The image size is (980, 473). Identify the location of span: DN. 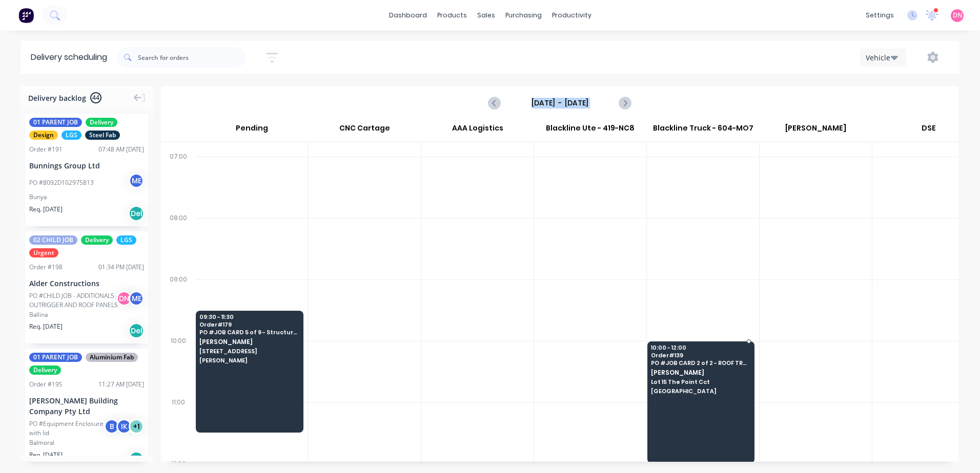
(957, 15).